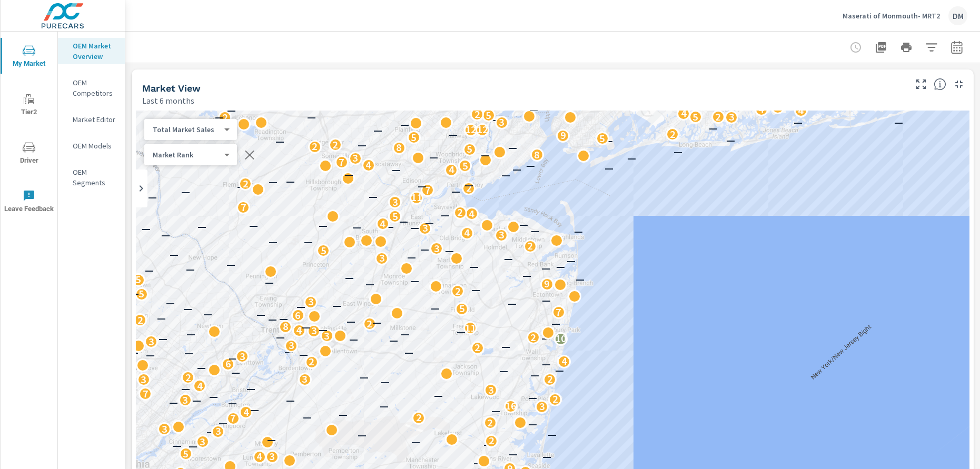  Describe the element at coordinates (417, 197) in the screenshot. I see `p: 11` at that location.